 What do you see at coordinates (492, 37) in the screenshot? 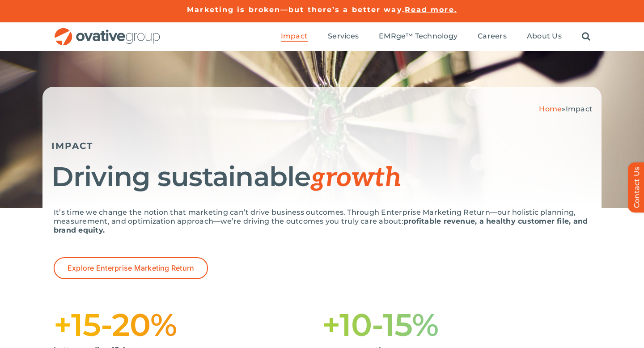
I see `a: Careers` at bounding box center [492, 37].